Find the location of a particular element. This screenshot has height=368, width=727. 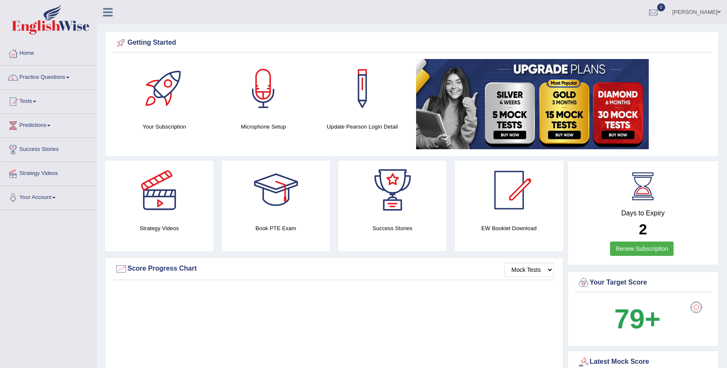

div: Score Progress Chart is located at coordinates (334, 269).